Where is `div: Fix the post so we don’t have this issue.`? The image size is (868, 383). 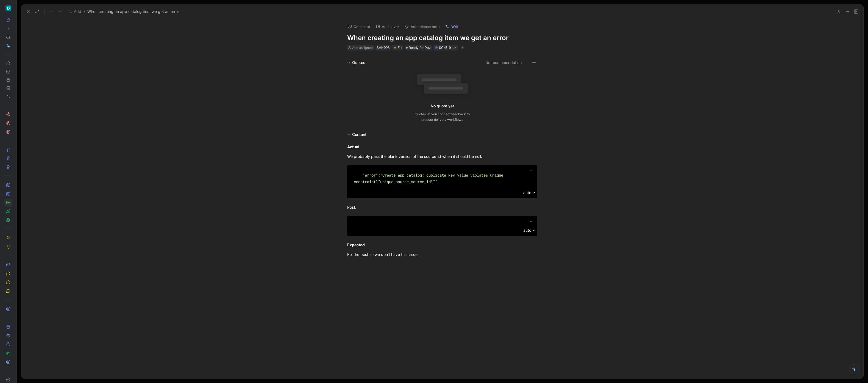
div: Fix the post so we don’t have this issue. is located at coordinates (442, 254).